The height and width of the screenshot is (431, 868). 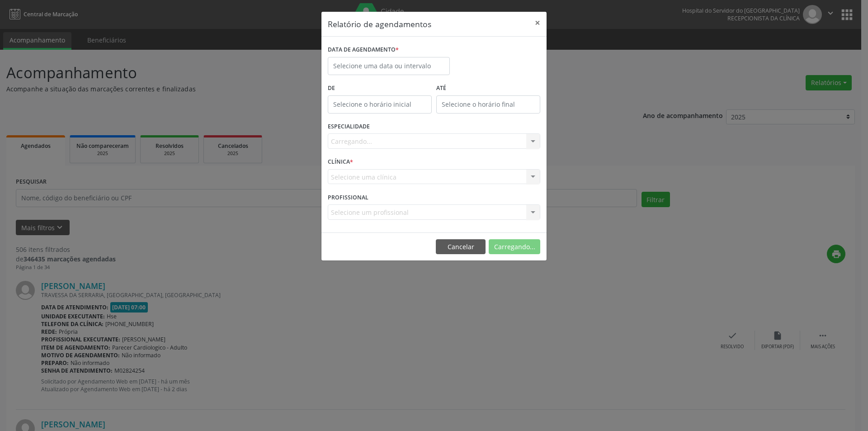 What do you see at coordinates (389, 66) in the screenshot?
I see `input: Selecione uma data ou intervalo` at bounding box center [389, 66].